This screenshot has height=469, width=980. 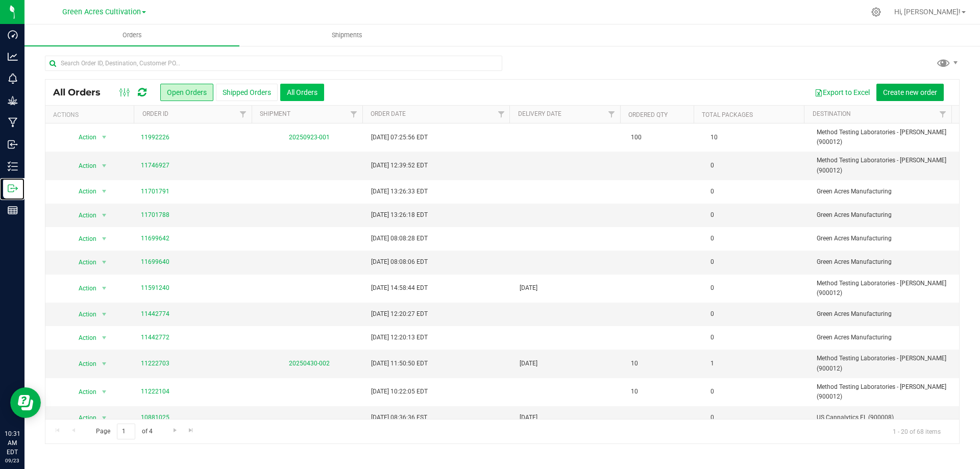 I want to click on span: Shipments, so click(x=347, y=35).